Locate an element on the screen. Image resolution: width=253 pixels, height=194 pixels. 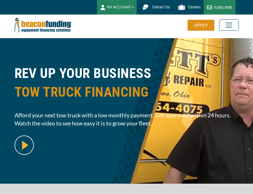
span: TOW TRUCK FINANCING is located at coordinates (127, 92).